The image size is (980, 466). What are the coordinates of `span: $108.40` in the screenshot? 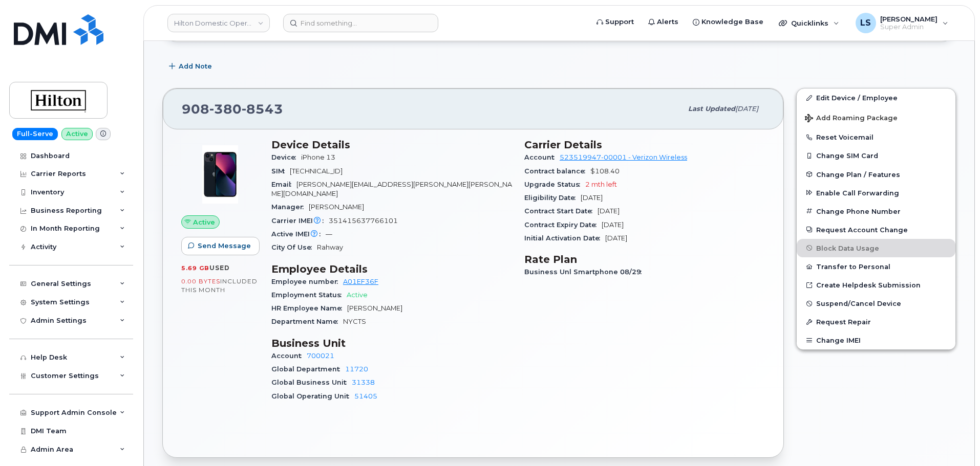 It's located at (604, 171).